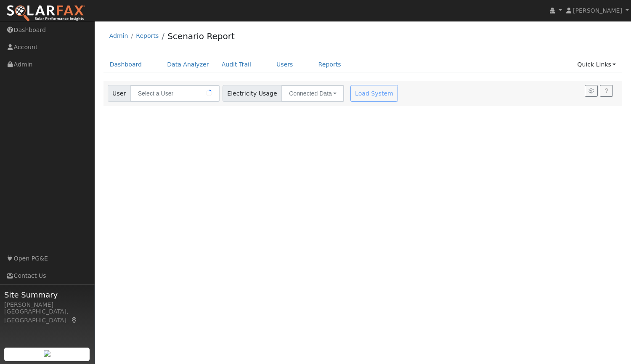 This screenshot has width=631, height=364. I want to click on a: Scenario Report, so click(201, 36).